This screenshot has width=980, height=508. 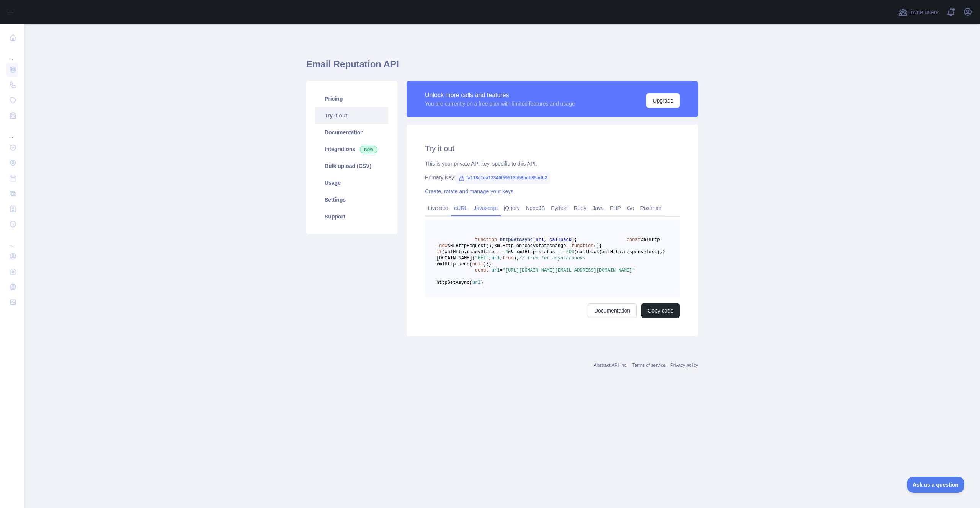 I want to click on button: Copy code, so click(x=660, y=311).